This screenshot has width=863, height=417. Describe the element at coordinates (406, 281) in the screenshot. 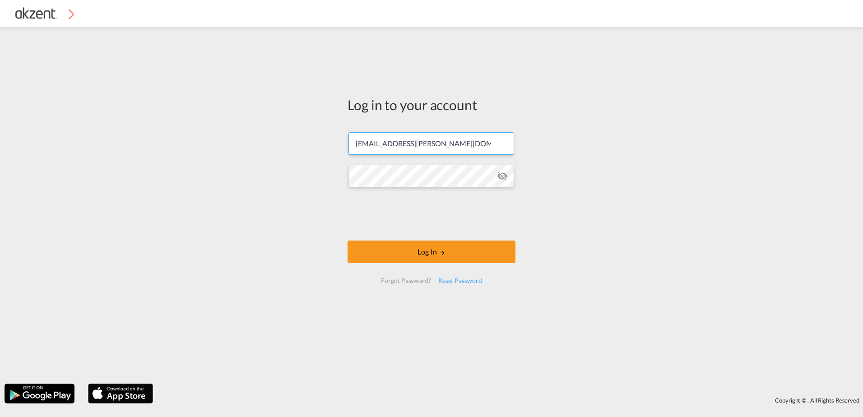

I see `div: Forgot Password?` at that location.